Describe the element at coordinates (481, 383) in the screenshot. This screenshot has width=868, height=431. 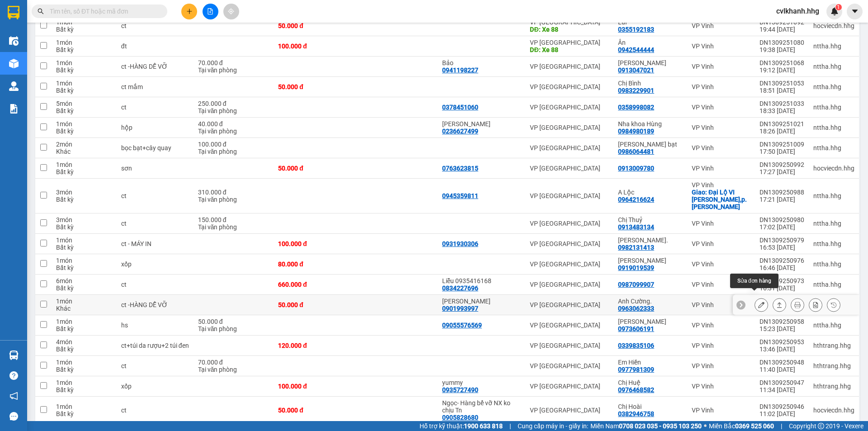
I see `div: yummy` at that location.